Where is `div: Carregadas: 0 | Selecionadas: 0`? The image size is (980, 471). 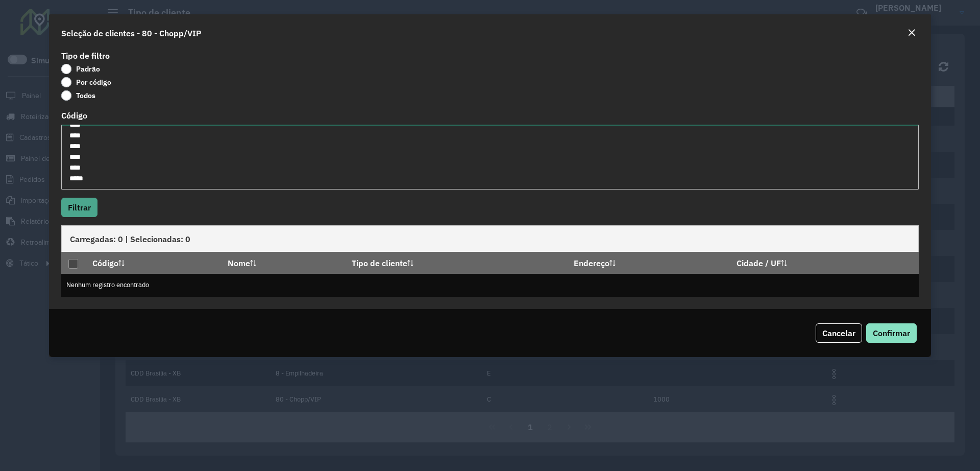 div: Carregadas: 0 | Selecionadas: 0 is located at coordinates (490, 239).